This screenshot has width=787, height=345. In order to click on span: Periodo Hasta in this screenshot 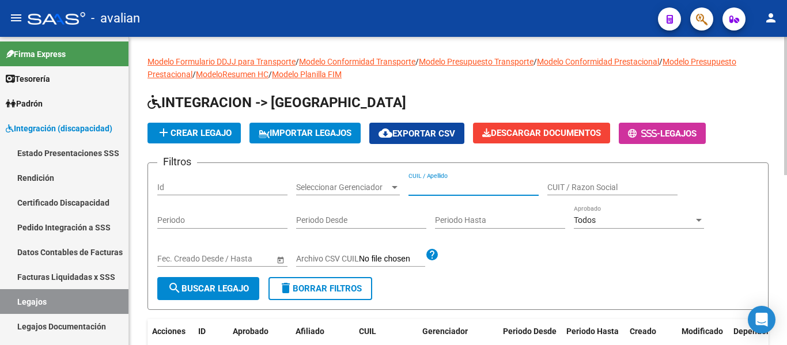, I will do `click(592, 331)`.